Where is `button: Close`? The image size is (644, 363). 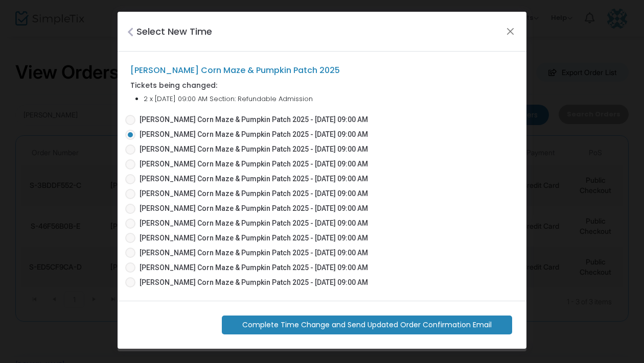
button: Close is located at coordinates (511, 31).